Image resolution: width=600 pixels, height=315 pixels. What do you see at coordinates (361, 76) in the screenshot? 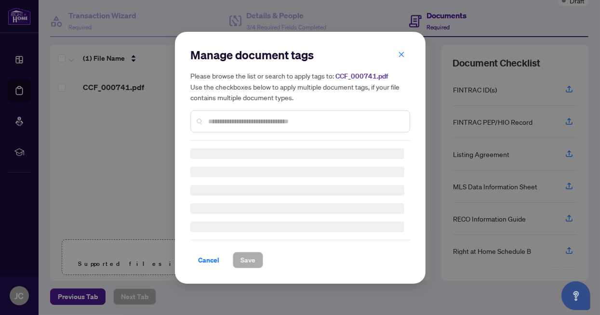
I see `span: CCF_000741.pdf` at bounding box center [361, 76].